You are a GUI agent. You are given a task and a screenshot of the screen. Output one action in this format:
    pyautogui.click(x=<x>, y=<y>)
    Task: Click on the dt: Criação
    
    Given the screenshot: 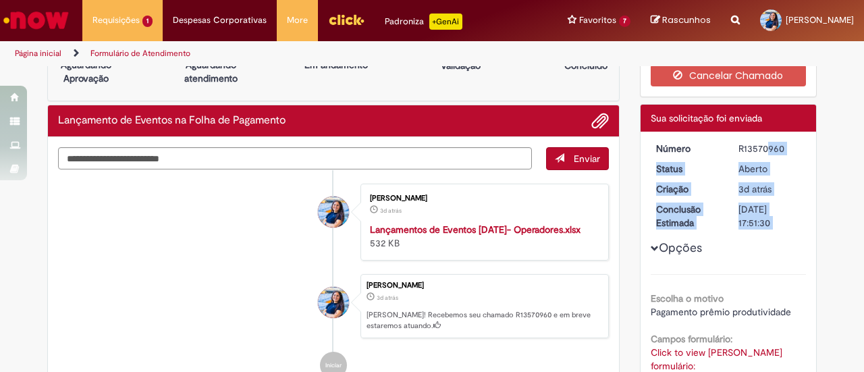 What is the action you would take?
    pyautogui.click(x=687, y=189)
    